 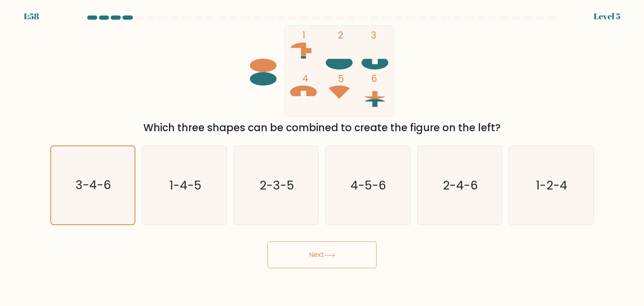 What do you see at coordinates (305, 78) in the screenshot?
I see `tspan: 4` at bounding box center [305, 78].